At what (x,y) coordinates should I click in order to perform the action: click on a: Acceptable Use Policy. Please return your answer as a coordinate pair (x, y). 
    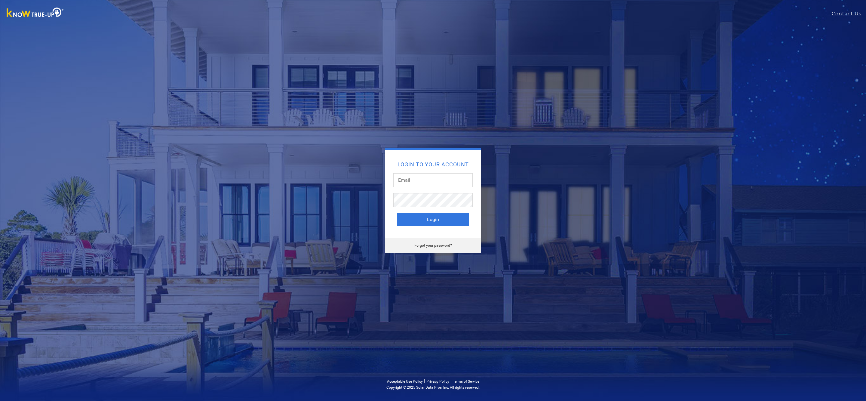
    Looking at the image, I should click on (405, 381).